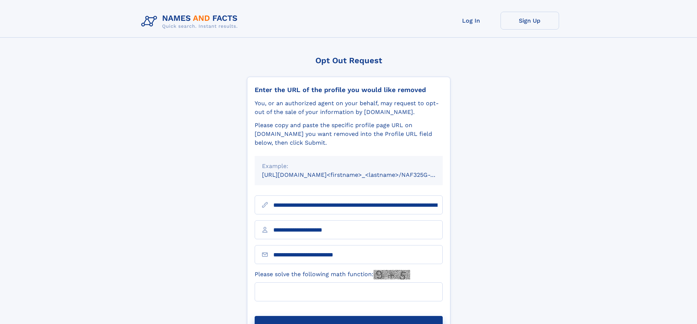  Describe the element at coordinates (349, 90) in the screenshot. I see `div: Enter the URL of the profile you would like removed` at that location.